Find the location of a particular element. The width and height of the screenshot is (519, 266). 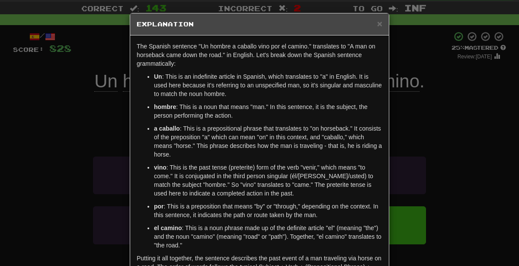

strong: Un is located at coordinates (158, 77).